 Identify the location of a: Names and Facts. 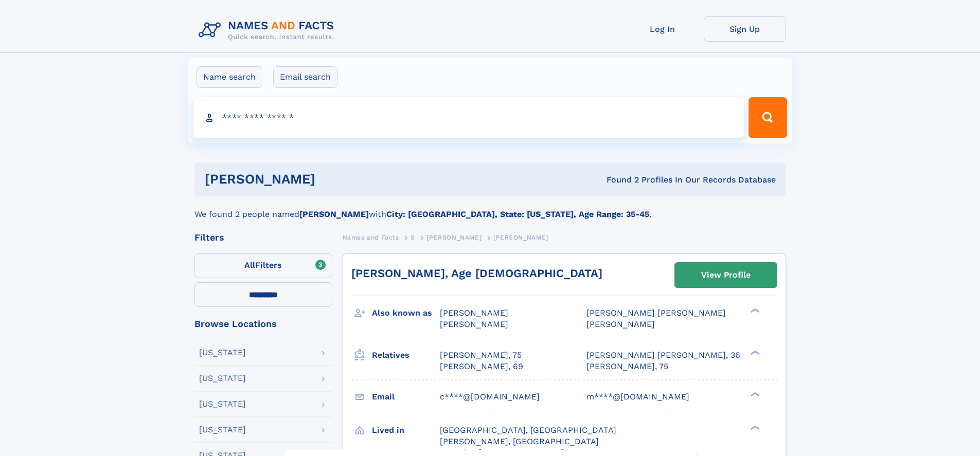
(371, 237).